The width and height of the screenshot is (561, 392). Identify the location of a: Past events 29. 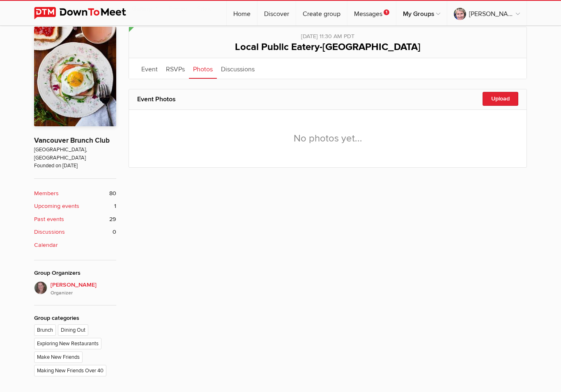
(75, 219).